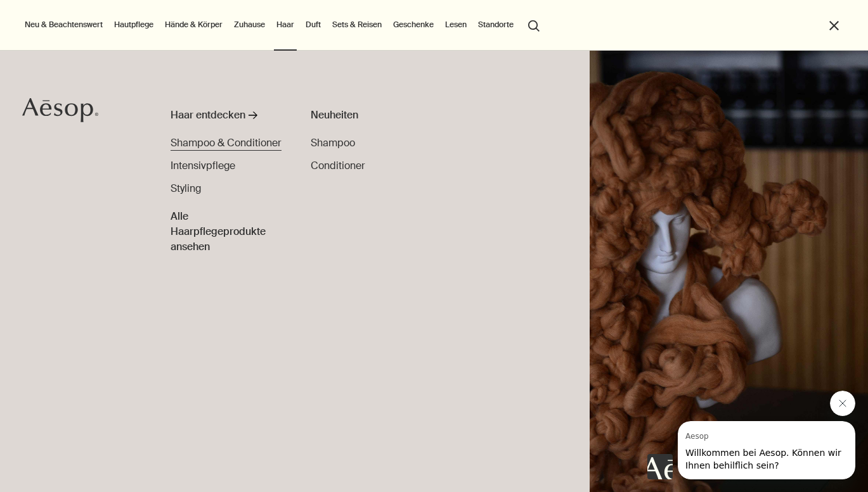 The image size is (868, 492). What do you see at coordinates (226, 143) in the screenshot?
I see `a: Shampoo & Conditioner` at bounding box center [226, 143].